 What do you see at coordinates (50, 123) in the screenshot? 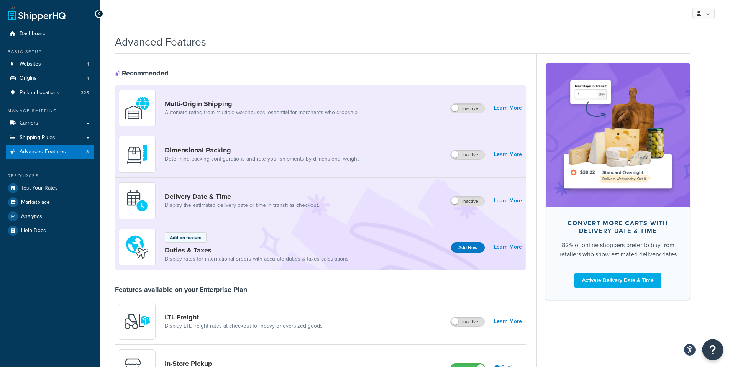
I see `li: Carriers` at bounding box center [50, 123].